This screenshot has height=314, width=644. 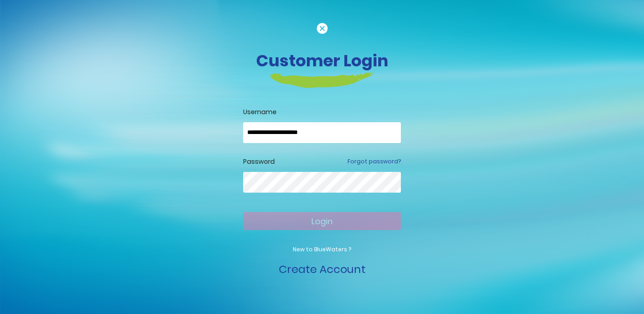 I want to click on img: login-heading-border.png, so click(x=321, y=80).